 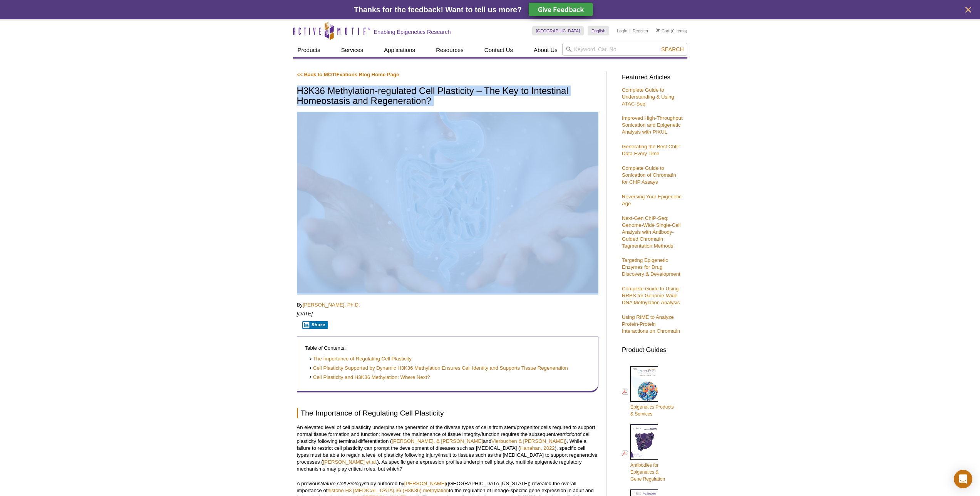 What do you see at coordinates (546, 50) in the screenshot?
I see `a: About Us` at bounding box center [546, 50].